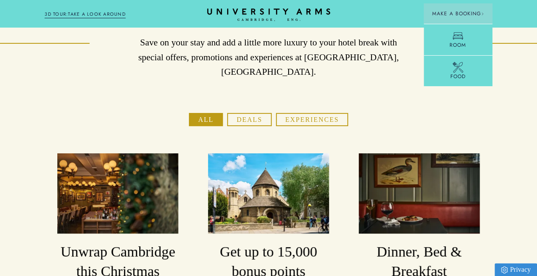 Image resolution: width=537 pixels, height=276 pixels. Describe the element at coordinates (504, 270) in the screenshot. I see `img: Privacy` at that location.